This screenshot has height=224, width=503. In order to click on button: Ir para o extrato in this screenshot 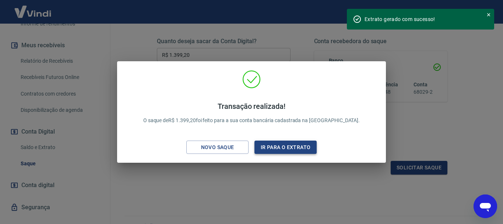, I will do `click(286, 147)`.